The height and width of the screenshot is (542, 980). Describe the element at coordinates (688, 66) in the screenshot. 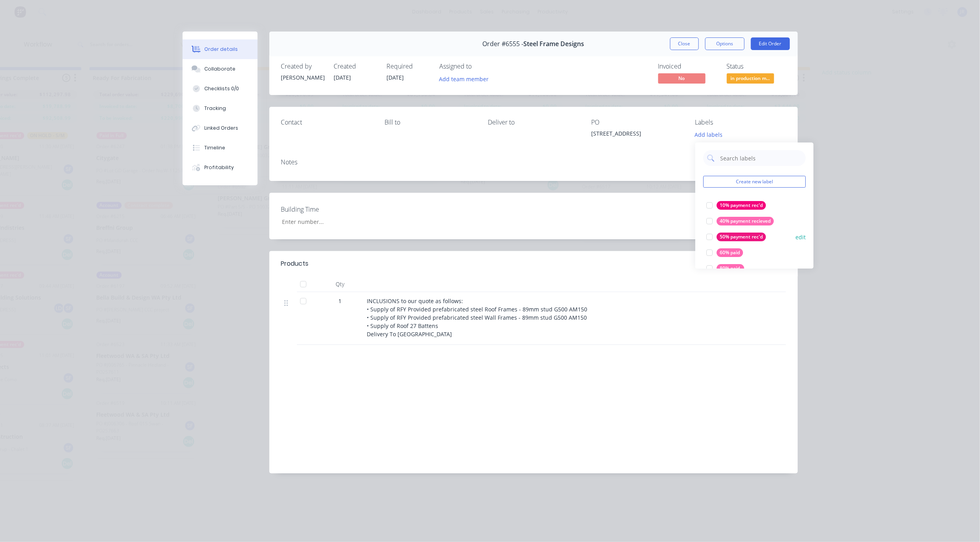

I see `div: Invoiced` at that location.